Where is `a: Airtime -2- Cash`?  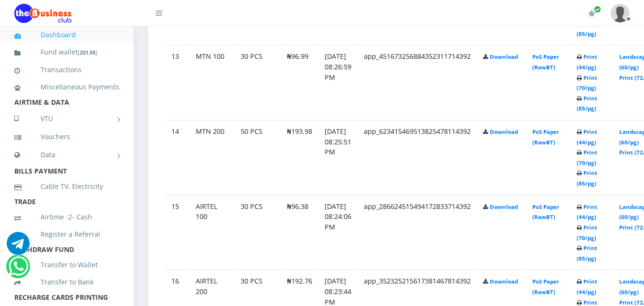
a: Airtime -2- Cash is located at coordinates (67, 217).